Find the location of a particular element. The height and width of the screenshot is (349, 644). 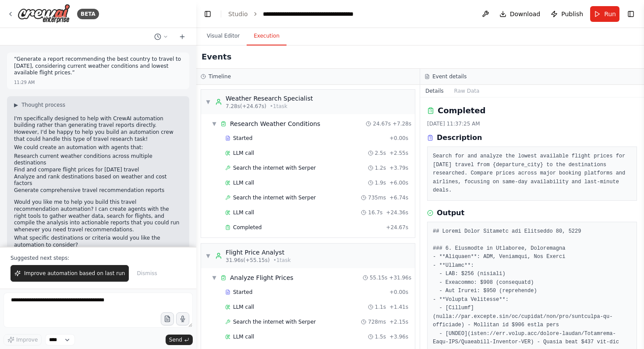

button: Send is located at coordinates (179, 340).